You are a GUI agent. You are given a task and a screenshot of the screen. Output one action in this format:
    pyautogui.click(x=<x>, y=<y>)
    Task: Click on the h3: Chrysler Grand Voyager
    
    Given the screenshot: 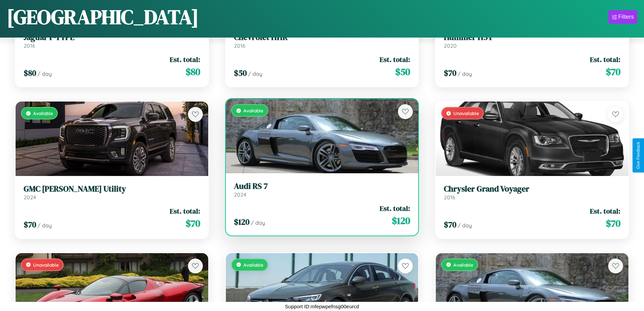 What is the action you would take?
    pyautogui.click(x=532, y=189)
    